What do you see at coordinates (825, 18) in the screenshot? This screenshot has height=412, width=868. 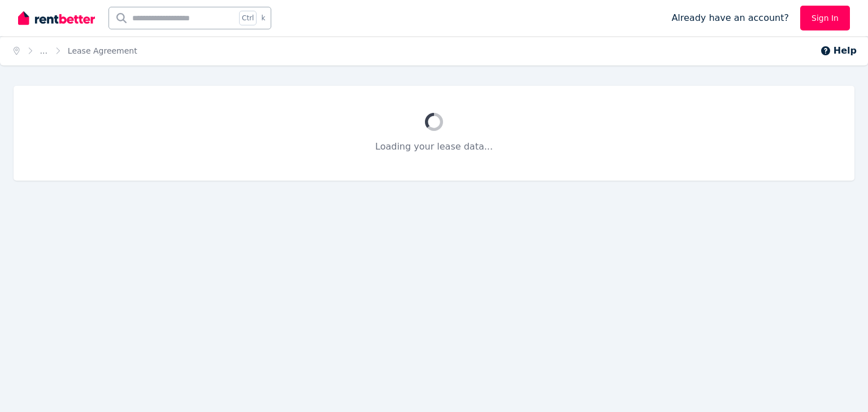 I see `a: Sign In` at bounding box center [825, 18].